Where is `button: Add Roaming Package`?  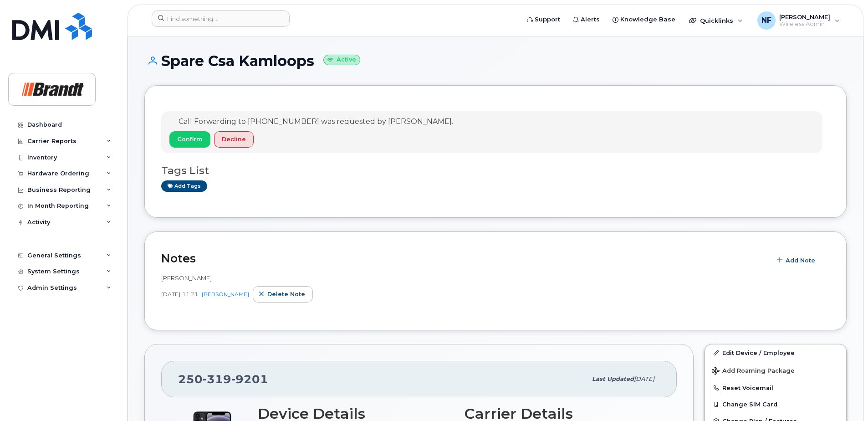 button: Add Roaming Package is located at coordinates (775, 370).